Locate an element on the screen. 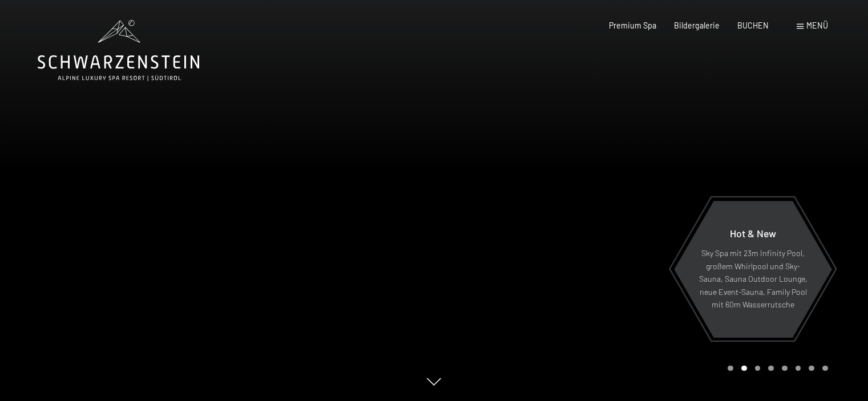 This screenshot has height=401, width=868. div: Carousel Page 3 is located at coordinates (758, 369).